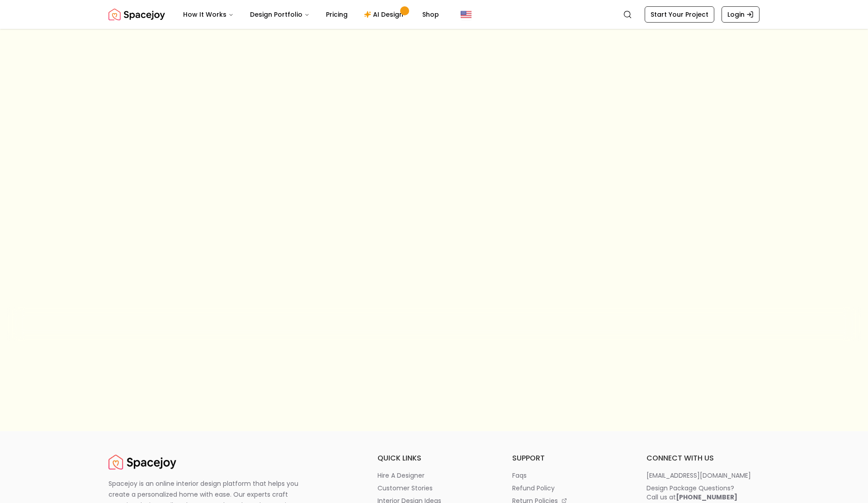  Describe the element at coordinates (208, 14) in the screenshot. I see `button: How It Works` at that location.